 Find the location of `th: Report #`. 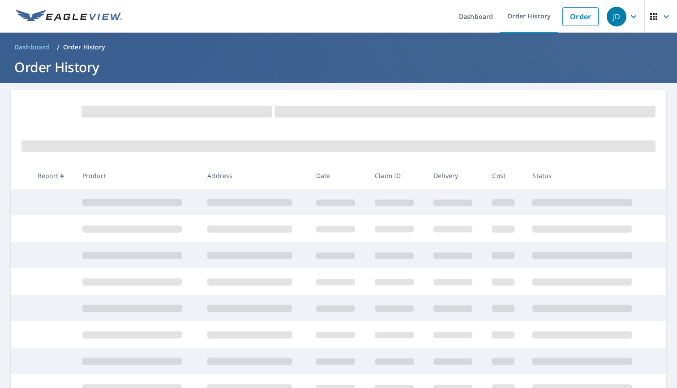

th: Report # is located at coordinates (53, 175).